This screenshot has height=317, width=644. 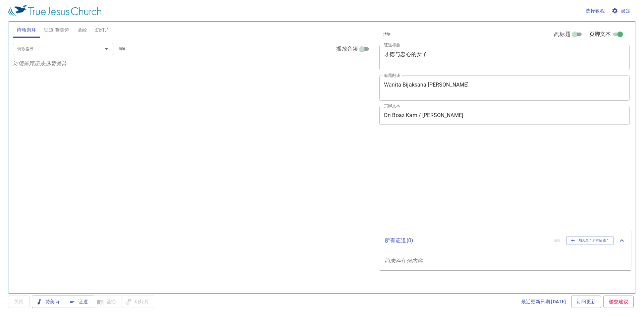 What do you see at coordinates (106, 49) in the screenshot?
I see `button: Open` at bounding box center [106, 49].